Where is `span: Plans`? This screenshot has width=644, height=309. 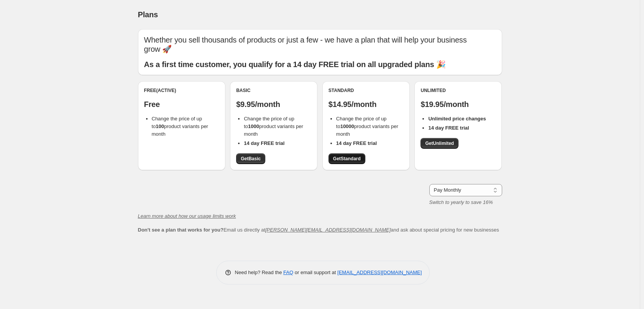 span: Plans is located at coordinates (148, 15).